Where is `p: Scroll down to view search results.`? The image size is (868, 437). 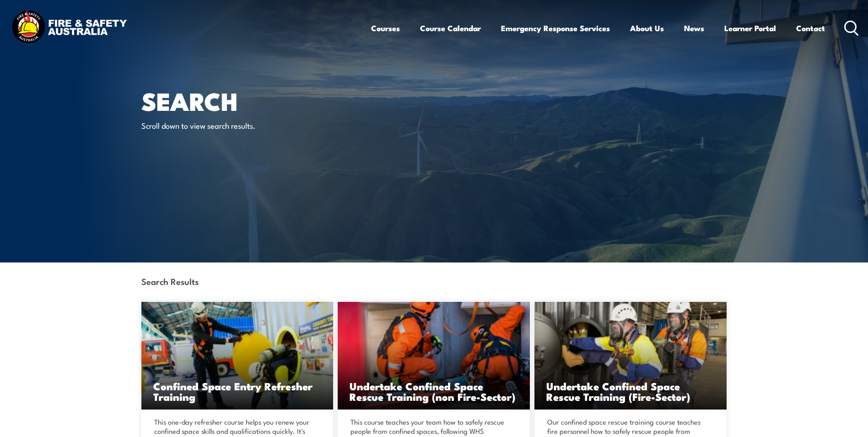 p: Scroll down to view search results. is located at coordinates (225, 125).